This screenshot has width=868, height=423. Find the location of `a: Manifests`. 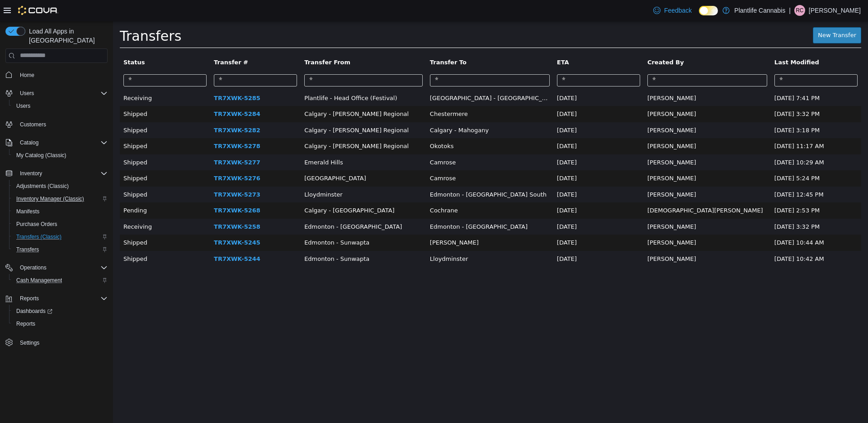

a: Manifests is located at coordinates (27, 211).